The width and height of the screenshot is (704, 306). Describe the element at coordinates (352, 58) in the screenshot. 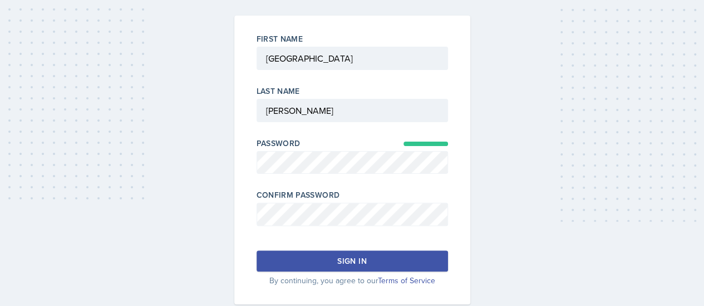

I see `input: First Name` at that location.